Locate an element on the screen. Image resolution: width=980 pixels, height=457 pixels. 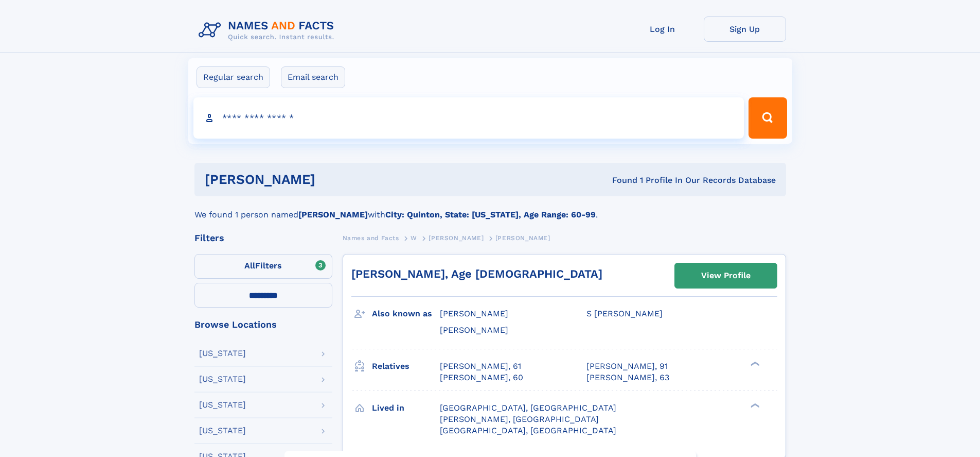
a: Log In is located at coordinates (663, 29).